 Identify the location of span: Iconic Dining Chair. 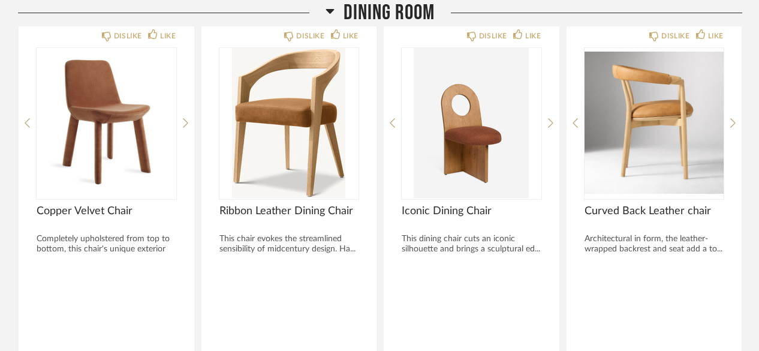
(471, 211).